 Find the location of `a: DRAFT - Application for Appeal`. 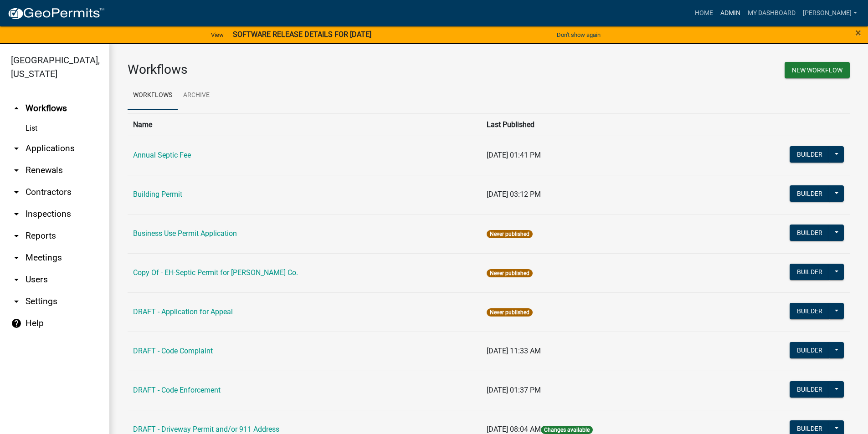

a: DRAFT - Application for Appeal is located at coordinates (183, 311).